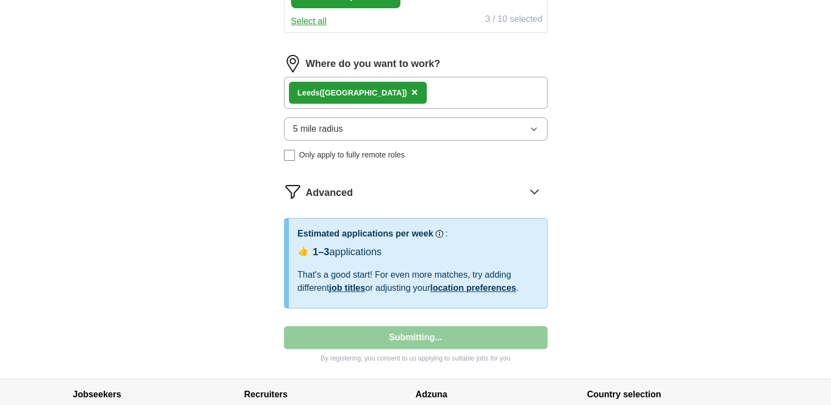 This screenshot has width=831, height=405. I want to click on input: Only apply to fully remote roles, so click(290, 155).